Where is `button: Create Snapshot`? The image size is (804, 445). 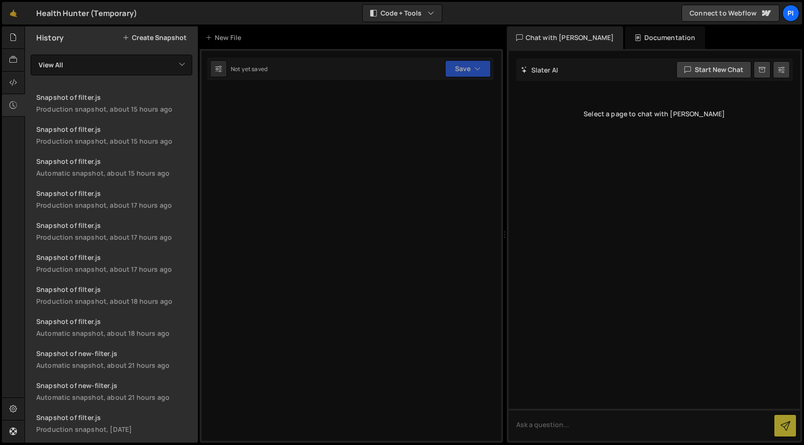
button: Create Snapshot is located at coordinates (154, 38).